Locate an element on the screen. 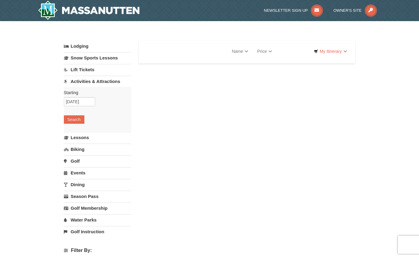  a: Name is located at coordinates (240, 51).